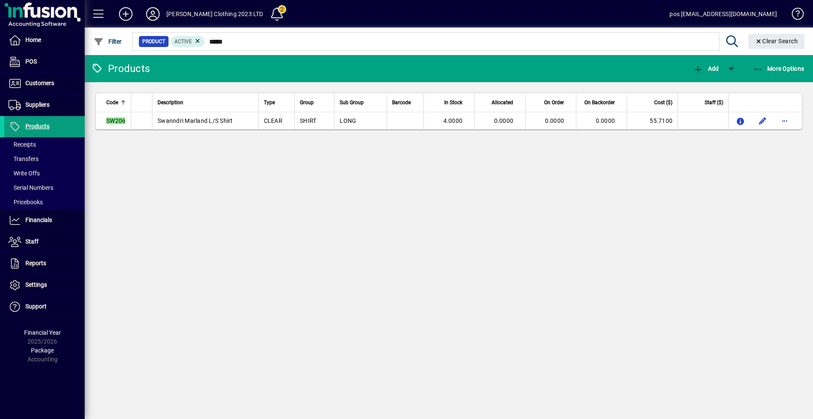 Image resolution: width=813 pixels, height=419 pixels. I want to click on span: More Options, so click(779, 69).